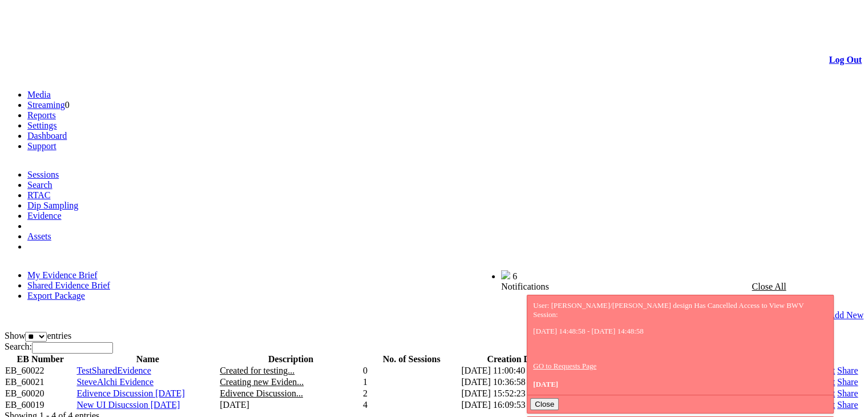 The width and height of the screenshot is (868, 417). Describe the element at coordinates (40, 370) in the screenshot. I see `td: EB_60022` at that location.